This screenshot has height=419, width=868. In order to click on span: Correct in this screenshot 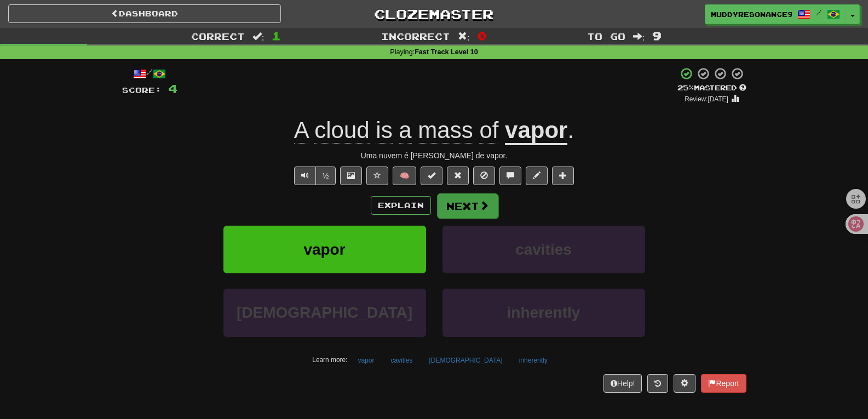, I will do `click(218, 36)`.